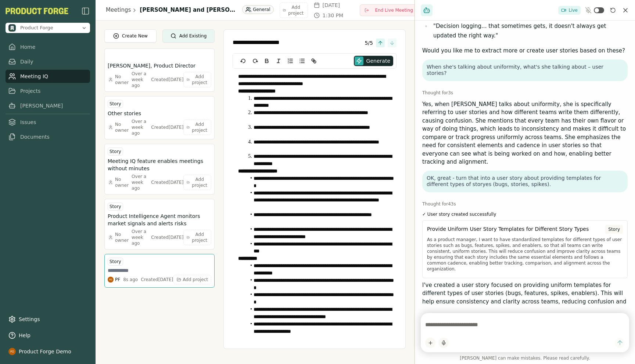 Image resolution: width=635 pixels, height=364 pixels. I want to click on div: 8s ago, so click(131, 280).